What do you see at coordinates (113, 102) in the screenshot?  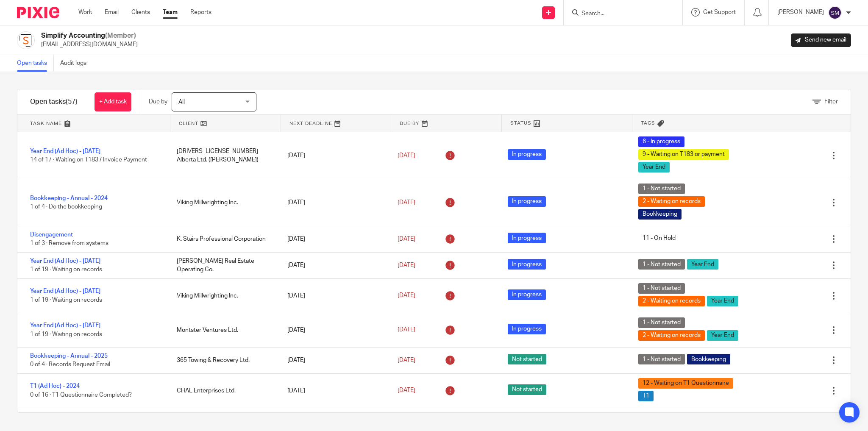 I see `a: + Add task` at bounding box center [113, 102].